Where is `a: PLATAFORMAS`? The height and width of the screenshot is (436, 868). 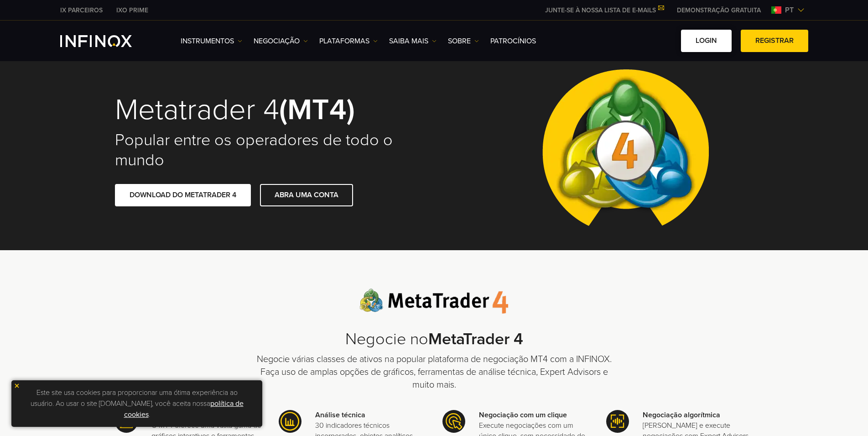 a: PLATAFORMAS is located at coordinates (349, 41).